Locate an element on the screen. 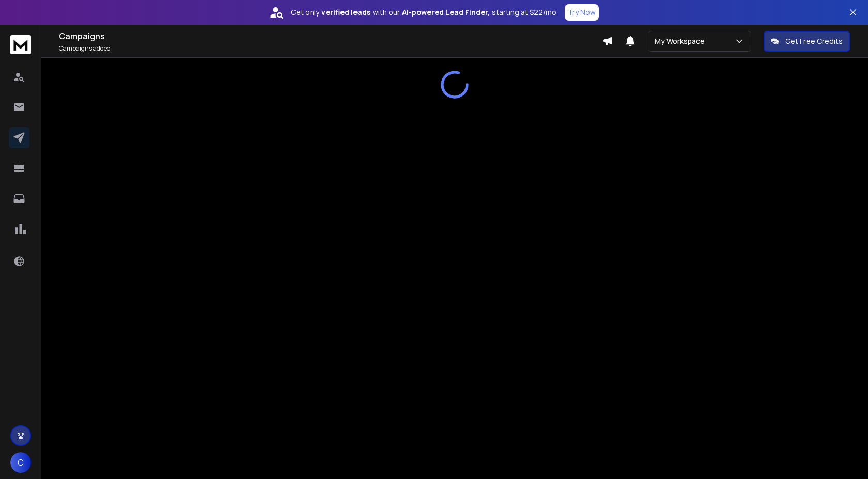 This screenshot has height=479, width=868. p: Campaigns added is located at coordinates (331, 49).